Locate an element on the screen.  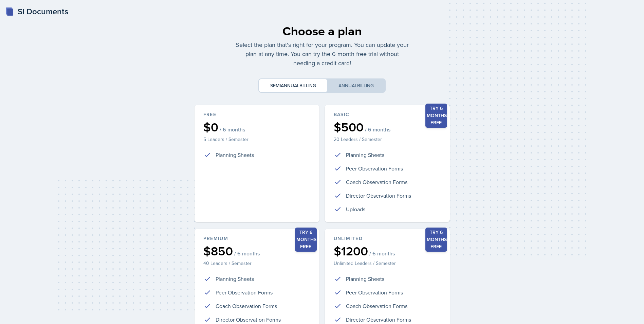
div: $850 is located at coordinates (257, 251).